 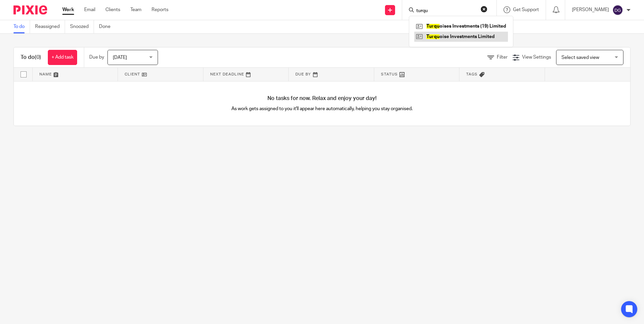 What do you see at coordinates (31, 10) in the screenshot?
I see `img: Pixie` at bounding box center [31, 10].